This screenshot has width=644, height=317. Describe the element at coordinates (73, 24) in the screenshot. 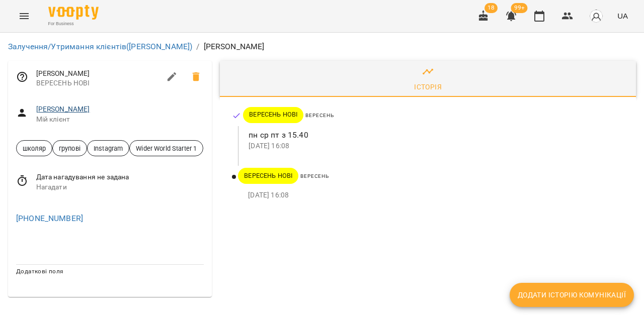

I see `span: For Business` at that location.